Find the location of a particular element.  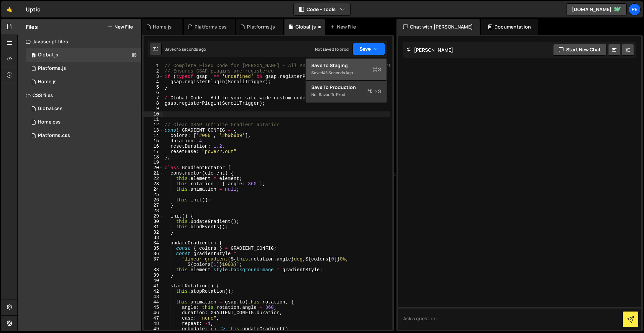

div: Save to Production is located at coordinates (346, 87).